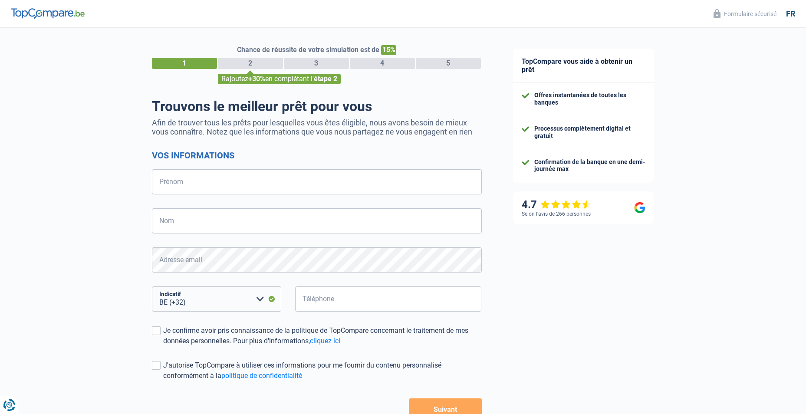 This screenshot has height=414, width=806. What do you see at coordinates (583, 66) in the screenshot?
I see `div: TopCompare vous aide à obtenir un prêt` at bounding box center [583, 66].